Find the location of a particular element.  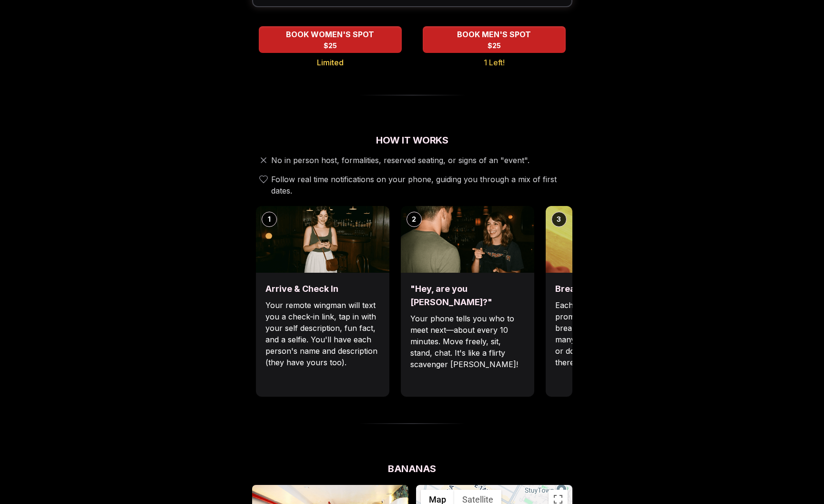

img: Break the ice with prompts is located at coordinates (612, 240).